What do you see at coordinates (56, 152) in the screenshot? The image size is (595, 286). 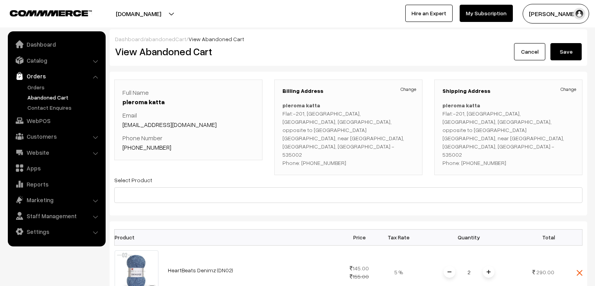 I see `a: Website` at bounding box center [56, 152].